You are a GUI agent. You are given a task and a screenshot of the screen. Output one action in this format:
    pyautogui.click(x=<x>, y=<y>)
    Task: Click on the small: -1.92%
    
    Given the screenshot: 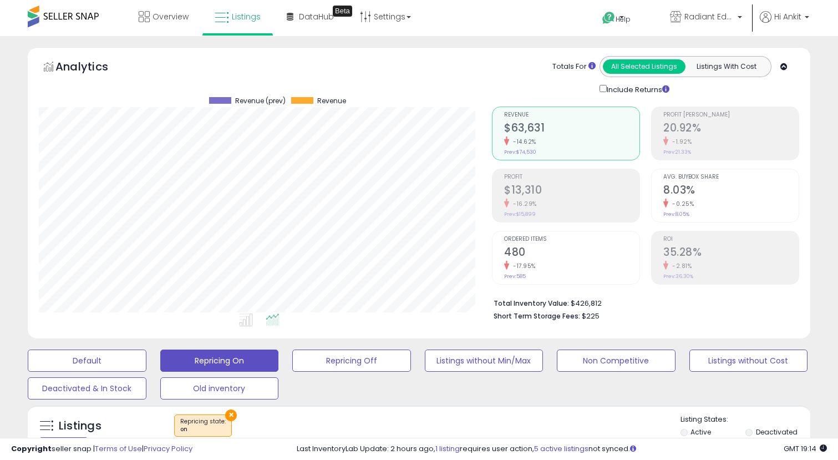 What is the action you would take?
    pyautogui.click(x=680, y=142)
    